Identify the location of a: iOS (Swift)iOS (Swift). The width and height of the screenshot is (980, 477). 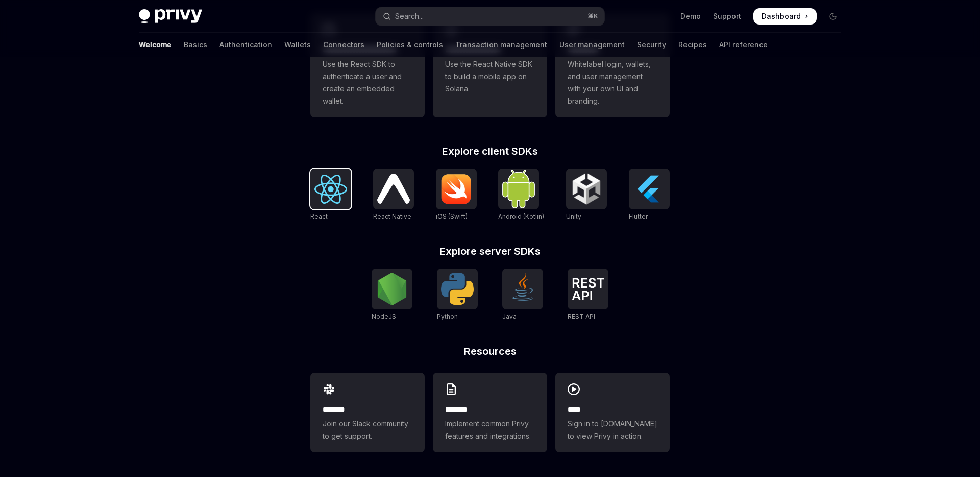
(456, 195).